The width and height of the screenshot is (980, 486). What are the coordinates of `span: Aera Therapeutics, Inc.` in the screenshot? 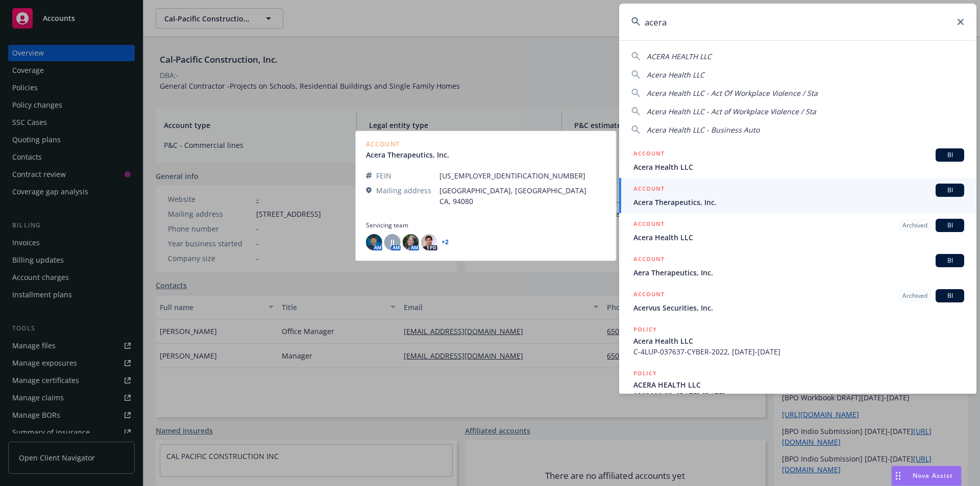 It's located at (798, 273).